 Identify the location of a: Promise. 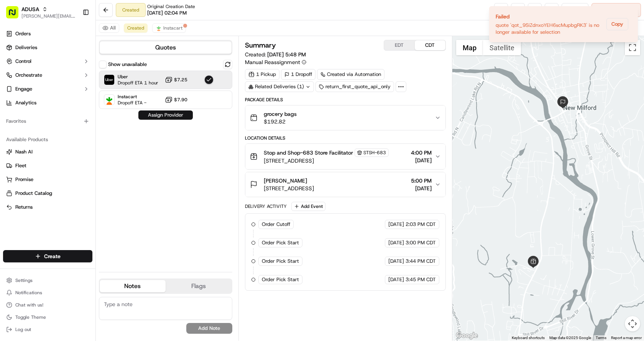
(48, 179).